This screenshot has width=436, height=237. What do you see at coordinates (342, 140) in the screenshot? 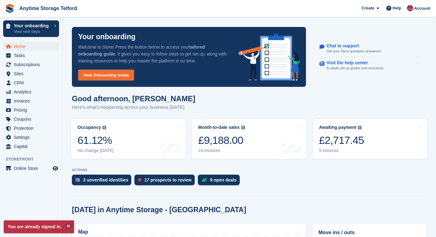
I see `div: £2,717.45` at bounding box center [342, 140].